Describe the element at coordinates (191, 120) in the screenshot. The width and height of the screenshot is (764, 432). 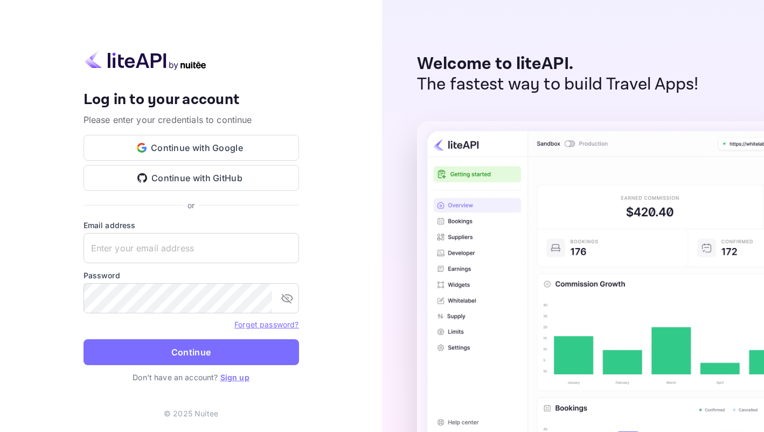
I see `p: Please enter your credentials to continue` at that location.